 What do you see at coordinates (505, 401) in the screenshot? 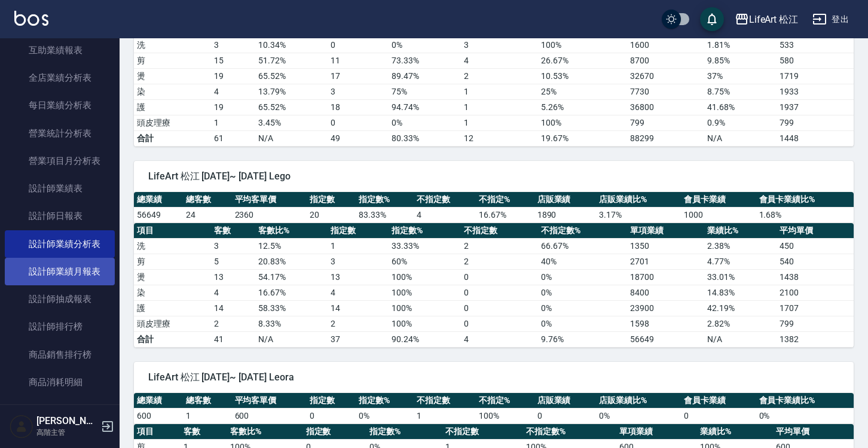
I see `th: 不指定%` at bounding box center [505, 401].